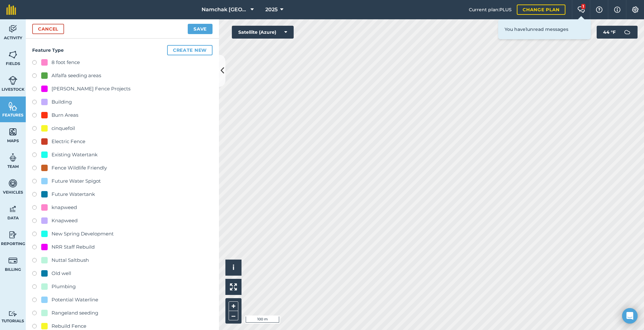 The width and height of the screenshot is (644, 330). Describe the element at coordinates (73, 247) in the screenshot. I see `div: NRR Staff Rebuild` at that location.